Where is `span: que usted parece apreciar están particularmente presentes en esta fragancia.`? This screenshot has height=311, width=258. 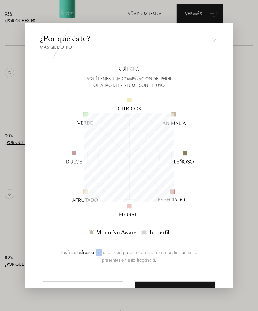 span: que usted parece apreciar están particularmente presentes en esta fragancia. is located at coordinates (149, 256).